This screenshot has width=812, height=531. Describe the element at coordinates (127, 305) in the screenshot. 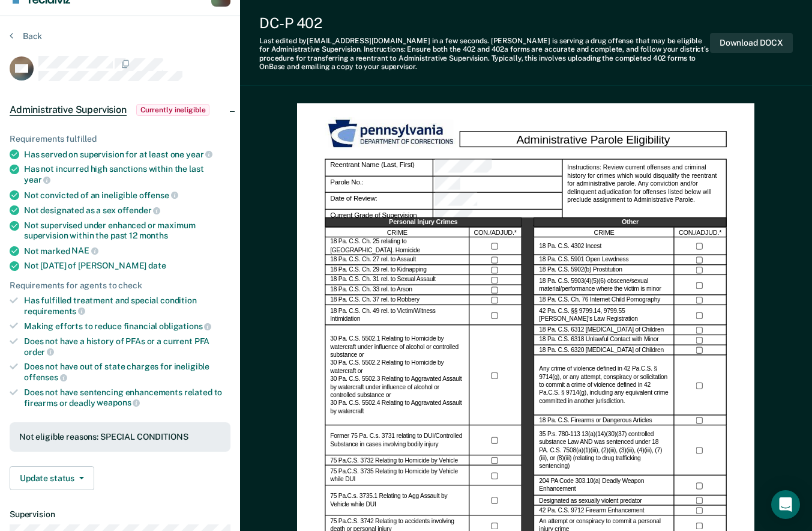

I see `div: Has fulfilled treatment and special condition` at that location.